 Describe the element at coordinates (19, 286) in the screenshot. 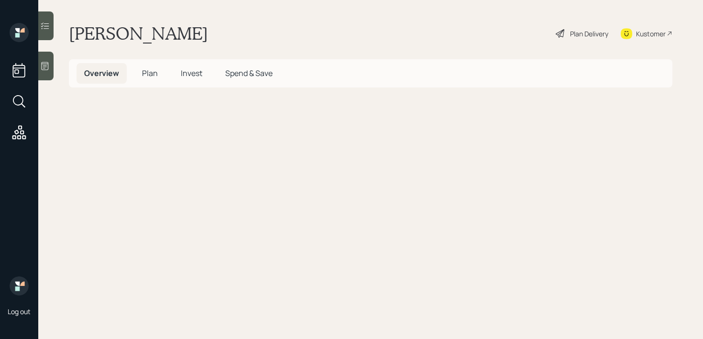

I see `img: retirable_logo.png` at that location.